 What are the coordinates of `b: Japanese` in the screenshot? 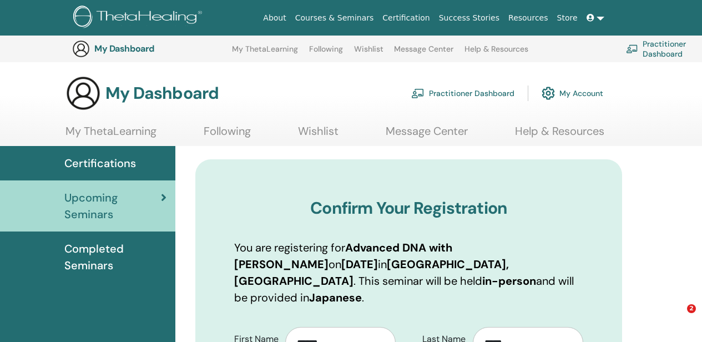 It's located at (335, 297).